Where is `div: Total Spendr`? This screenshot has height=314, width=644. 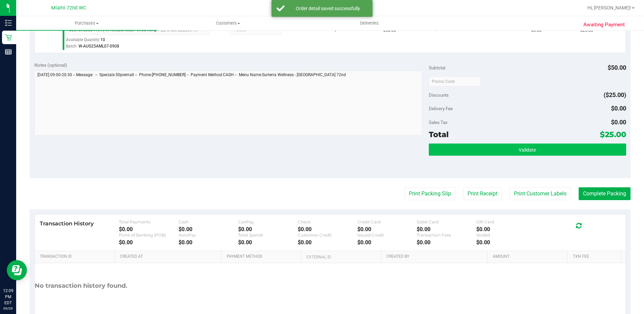
div: Total Spendr is located at coordinates (268, 235).